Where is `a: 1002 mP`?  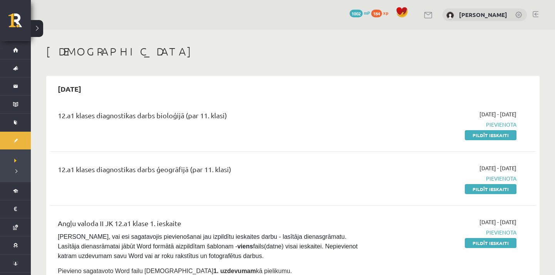 a: 1002 mP is located at coordinates (360, 13).